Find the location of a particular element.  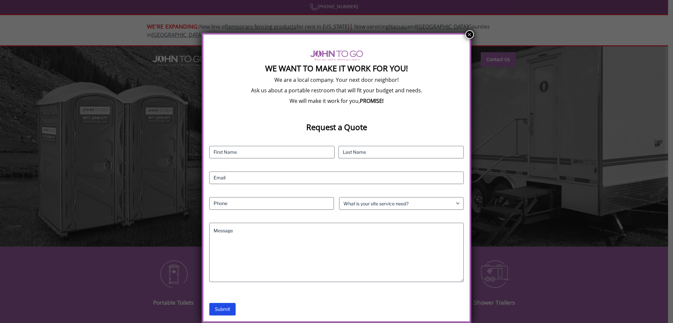

input: First Name is located at coordinates (272, 152).